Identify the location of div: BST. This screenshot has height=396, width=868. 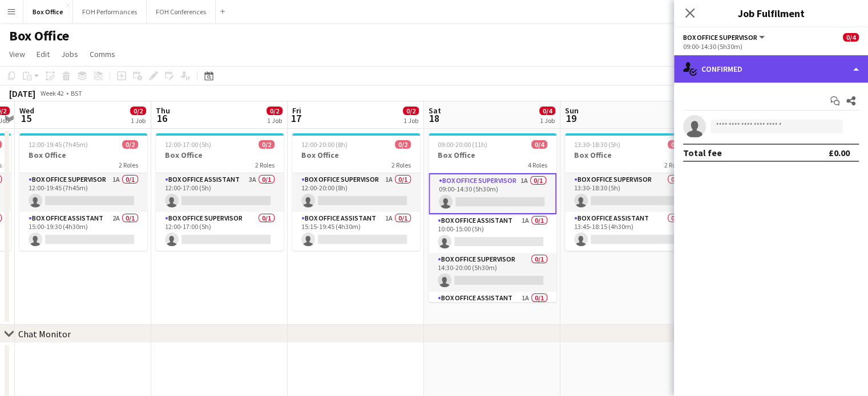
(76, 93).